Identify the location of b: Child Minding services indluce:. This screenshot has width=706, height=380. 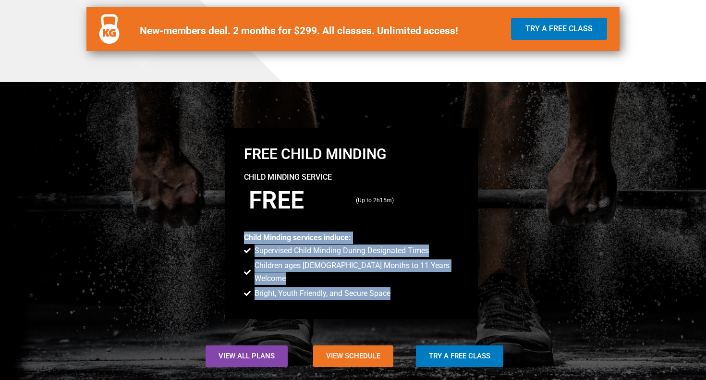
(297, 237).